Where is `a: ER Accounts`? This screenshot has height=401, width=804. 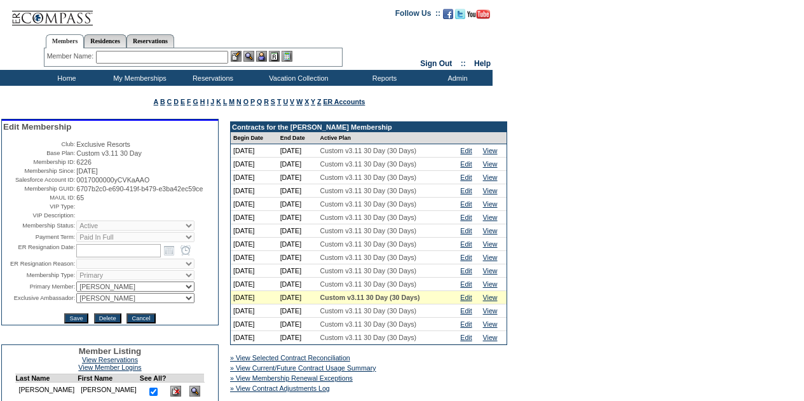 a: ER Accounts is located at coordinates (344, 102).